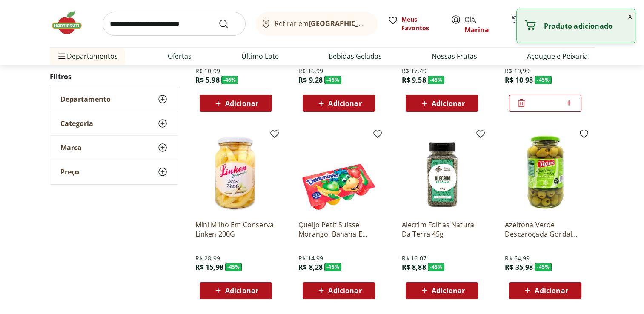 Image resolution: width=644 pixels, height=314 pixels. What do you see at coordinates (483, 25) in the screenshot?
I see `span: Olá,` at bounding box center [483, 25].